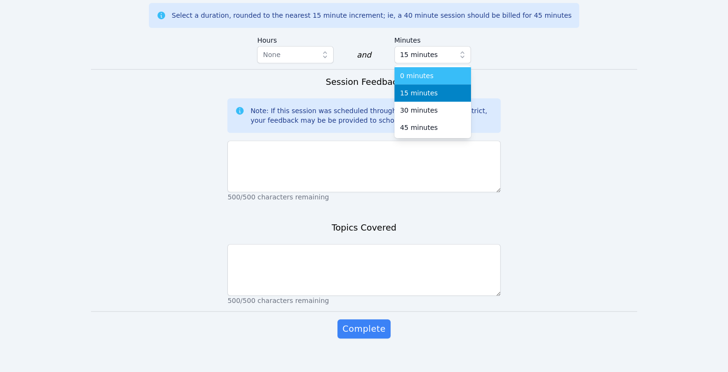 The height and width of the screenshot is (372, 728). What do you see at coordinates (364, 227) in the screenshot?
I see `h3: Topics Covered` at bounding box center [364, 227].